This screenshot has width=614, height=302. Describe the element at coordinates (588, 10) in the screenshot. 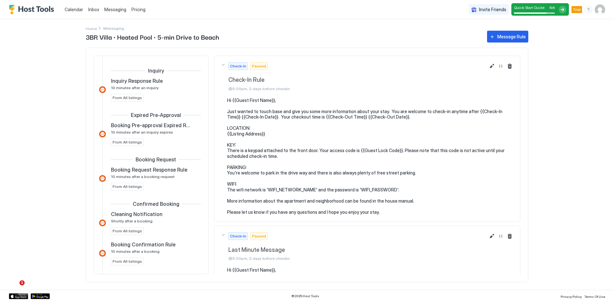

I see `div: menu` at that location.